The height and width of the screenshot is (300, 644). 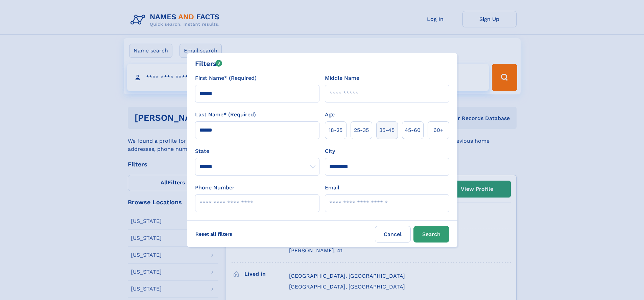 I want to click on span: 45‑60, so click(x=413, y=130).